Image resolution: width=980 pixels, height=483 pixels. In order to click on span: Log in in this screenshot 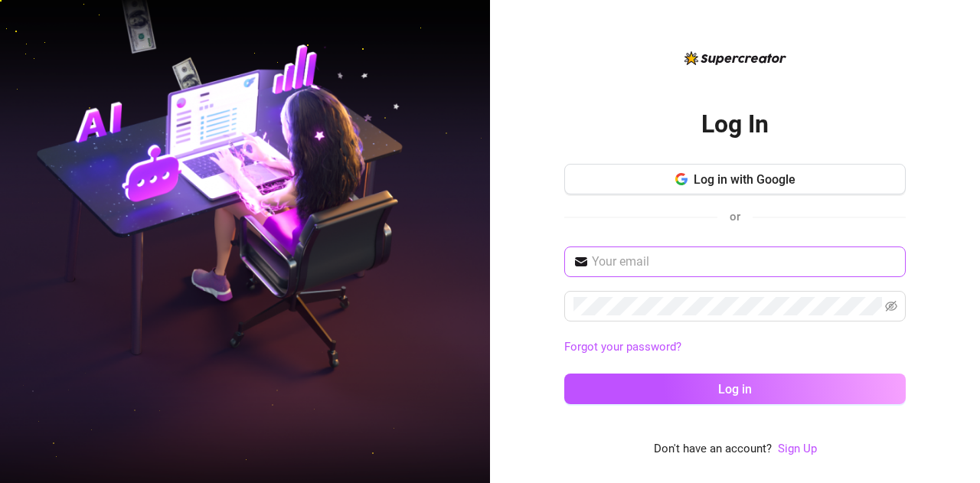, I will do `click(736, 388)`.